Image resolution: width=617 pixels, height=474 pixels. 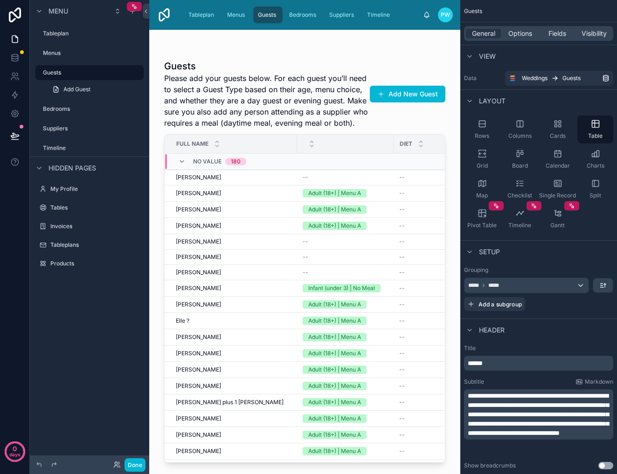 I want to click on span: Weddings, so click(x=534, y=78).